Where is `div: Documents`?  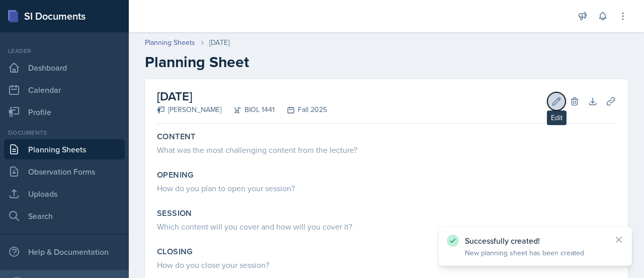
div: Documents is located at coordinates (64, 133).